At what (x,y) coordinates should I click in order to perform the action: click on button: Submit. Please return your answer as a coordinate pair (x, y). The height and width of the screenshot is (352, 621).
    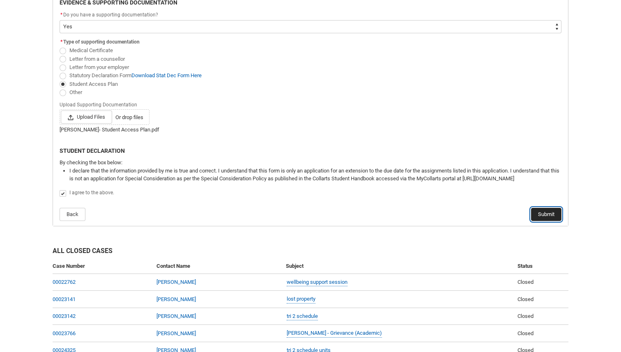
    Looking at the image, I should click on (546, 214).